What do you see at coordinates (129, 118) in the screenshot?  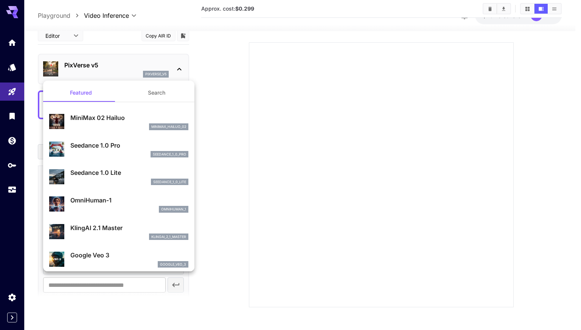 I see `p: MiniMax 02 Hailuo` at bounding box center [129, 118].